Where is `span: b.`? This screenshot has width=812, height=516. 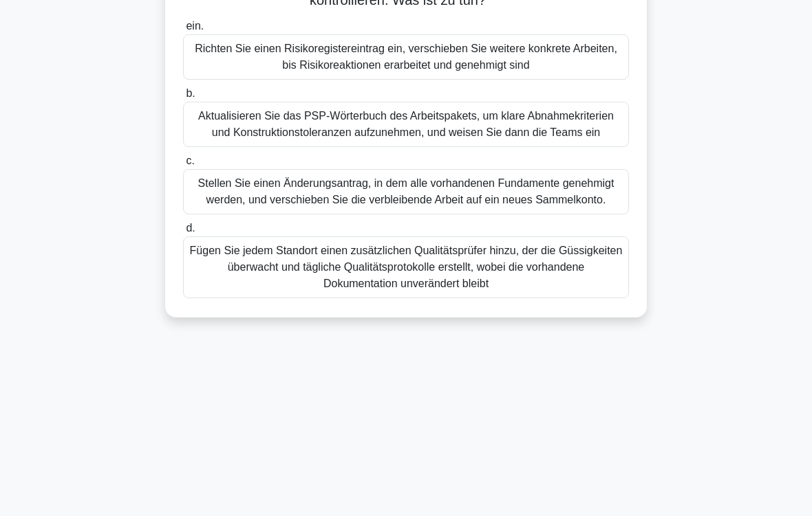 span: b. is located at coordinates (190, 93).